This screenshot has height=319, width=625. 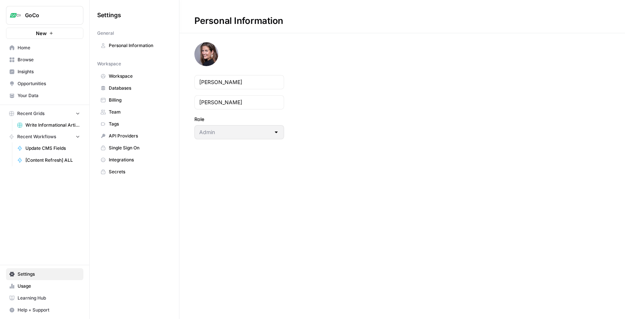 What do you see at coordinates (49, 60) in the screenshot?
I see `span: Browse` at bounding box center [49, 60].